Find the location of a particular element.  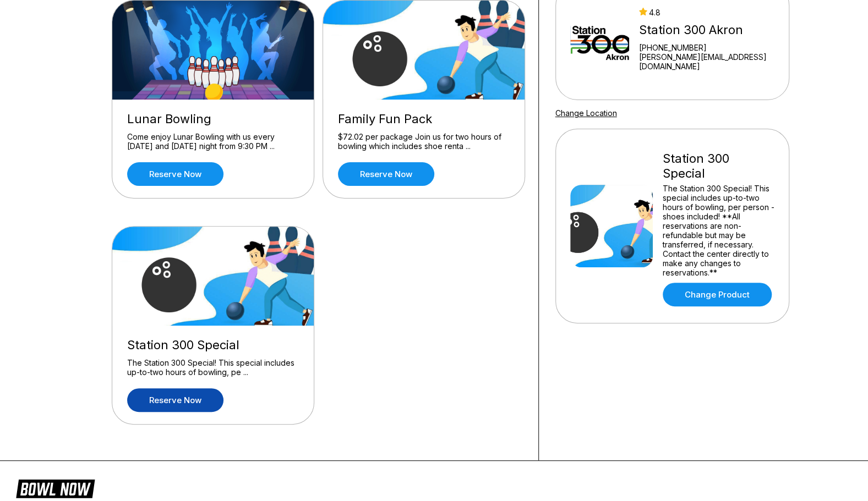

div: 4.8 is located at coordinates (707, 12).